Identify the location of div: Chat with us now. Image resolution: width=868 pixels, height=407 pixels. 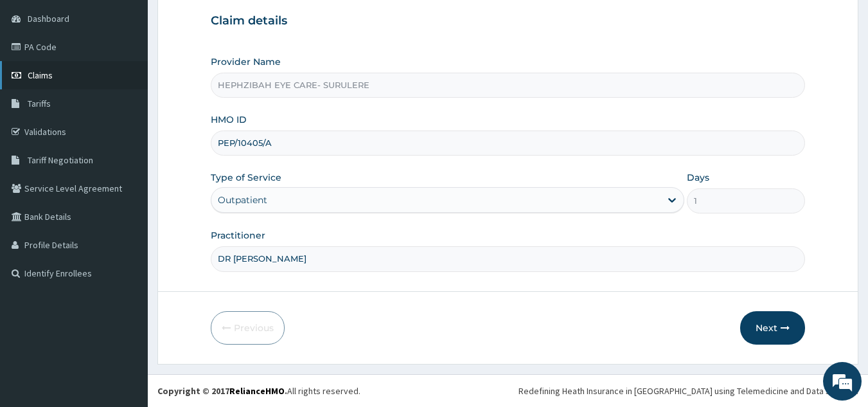
(141, 80).